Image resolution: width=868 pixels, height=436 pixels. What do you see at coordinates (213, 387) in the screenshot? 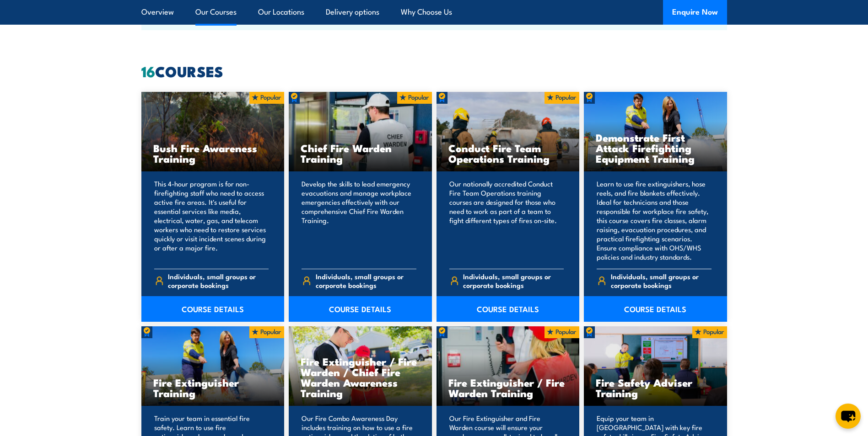
I see `h3: Fire Extinguisher Training` at bounding box center [213, 387].